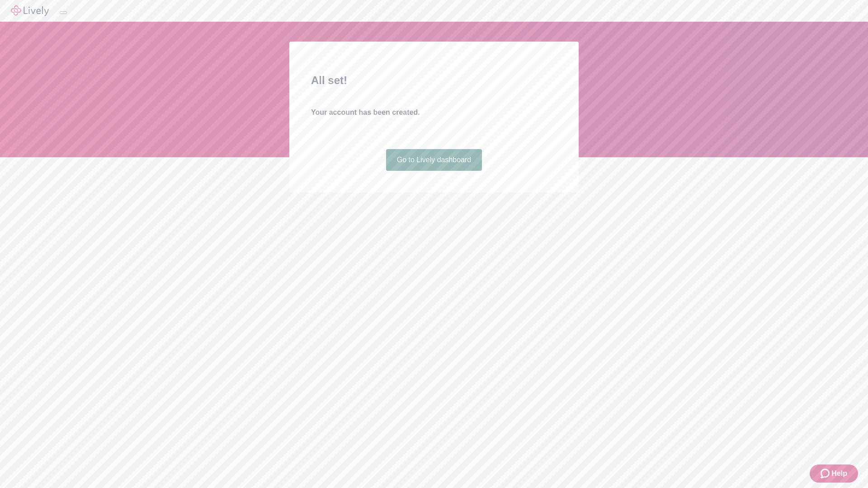  What do you see at coordinates (434, 160) in the screenshot?
I see `a: Go to Lively dashboard` at bounding box center [434, 160].